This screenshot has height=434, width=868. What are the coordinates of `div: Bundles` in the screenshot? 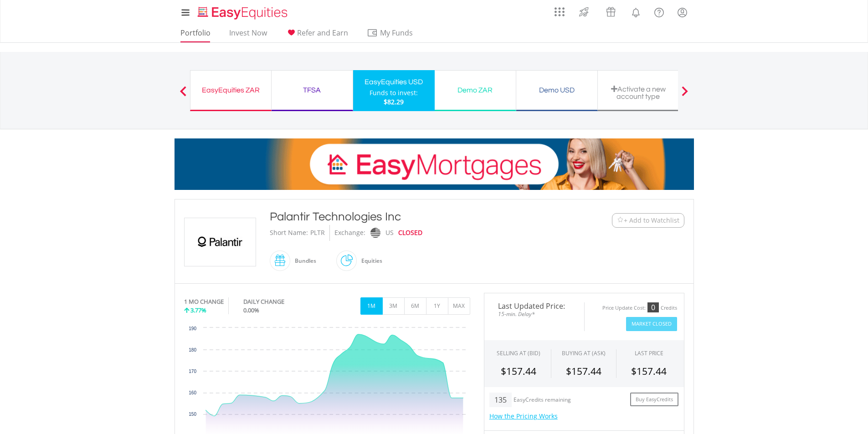 It's located at (303, 261).